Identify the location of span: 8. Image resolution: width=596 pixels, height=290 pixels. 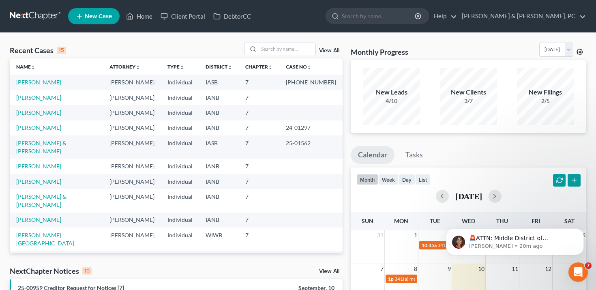
(416, 269).